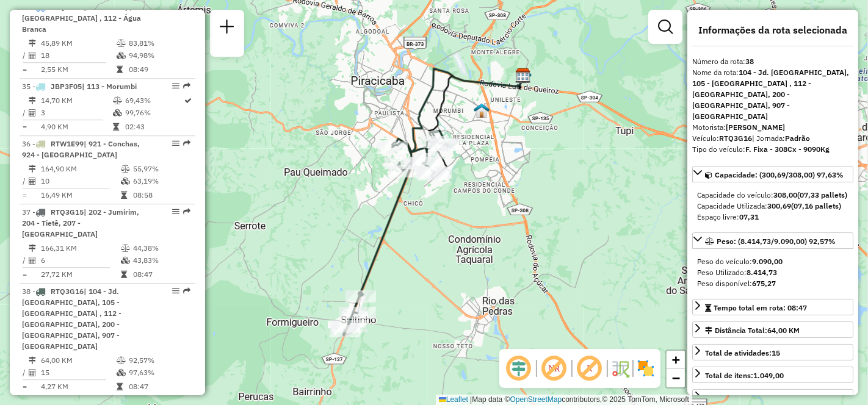 The height and width of the screenshot is (405, 868). What do you see at coordinates (80, 274) in the screenshot?
I see `td: 27,72 KM` at bounding box center [80, 274].